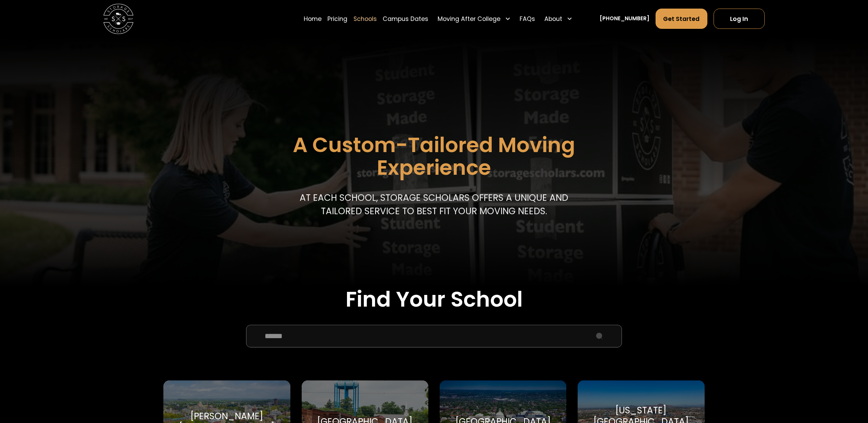 This screenshot has width=868, height=423. Describe the element at coordinates (119, 19) in the screenshot. I see `img: Storage Scholars main logo` at that location.